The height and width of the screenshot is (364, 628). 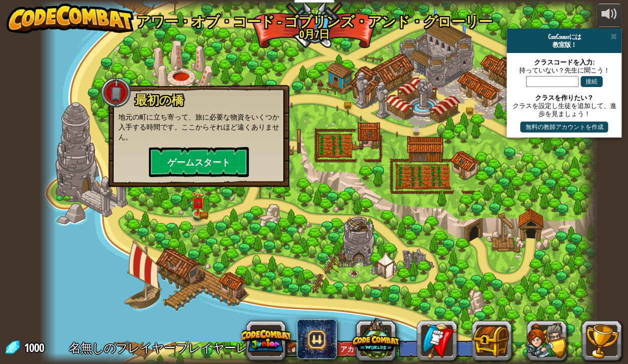 I want to click on button: 接続, so click(x=592, y=81).